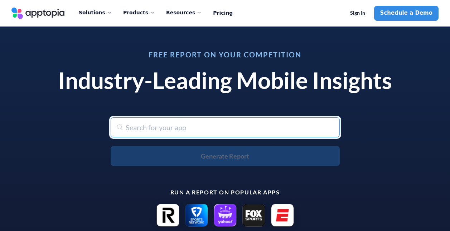  I want to click on img: FanDuel Sports Network icon, so click(197, 215).